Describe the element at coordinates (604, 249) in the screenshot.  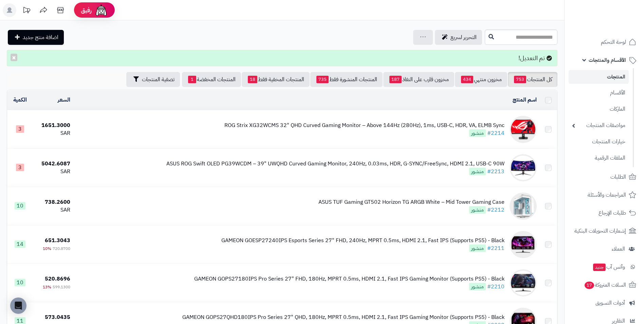
I see `a: العملاء` at that location.